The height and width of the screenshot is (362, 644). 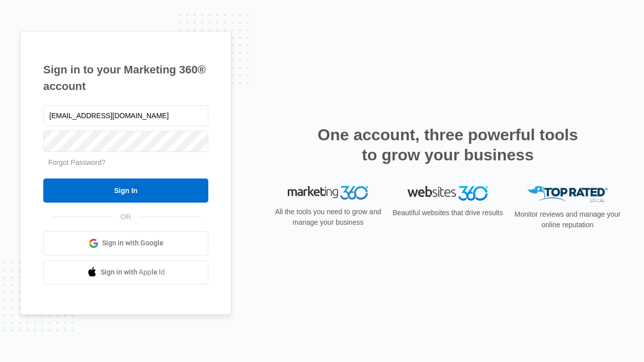 What do you see at coordinates (126, 116) in the screenshot?
I see `input: Email` at bounding box center [126, 116].